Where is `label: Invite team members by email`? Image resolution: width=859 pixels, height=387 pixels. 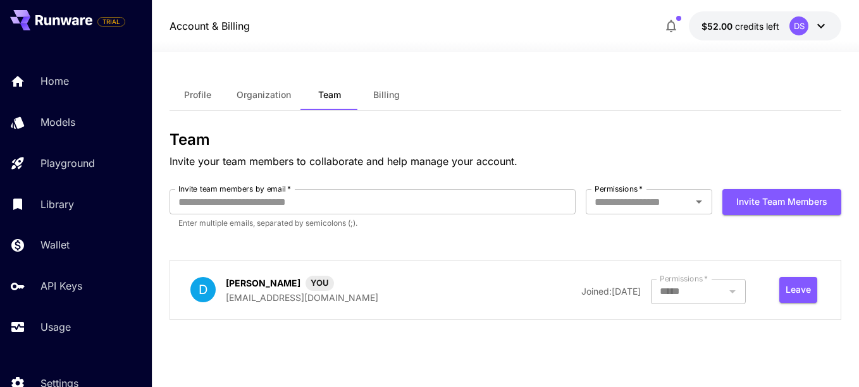
label: Invite team members by email is located at coordinates (235, 189).